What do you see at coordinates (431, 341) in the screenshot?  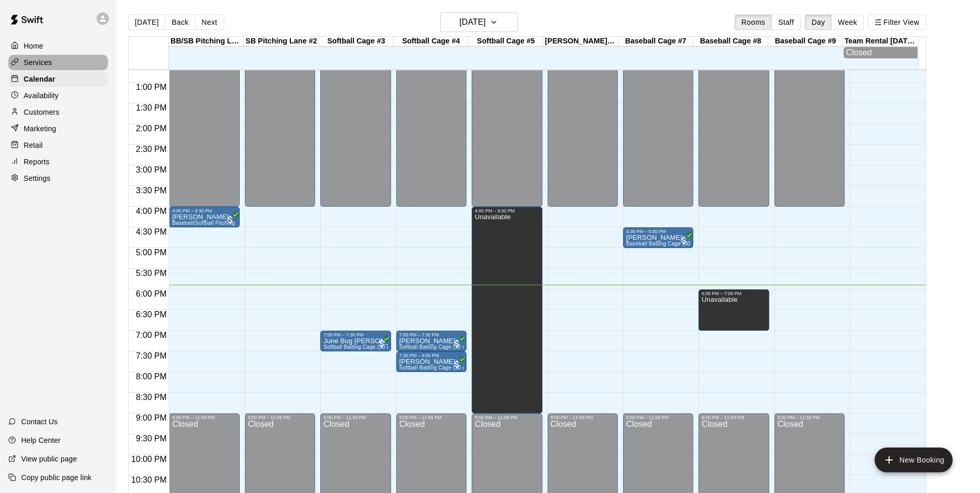 I see `div: 7:00 PM – 7:30 PM: Hanna Watson` at bounding box center [431, 341].